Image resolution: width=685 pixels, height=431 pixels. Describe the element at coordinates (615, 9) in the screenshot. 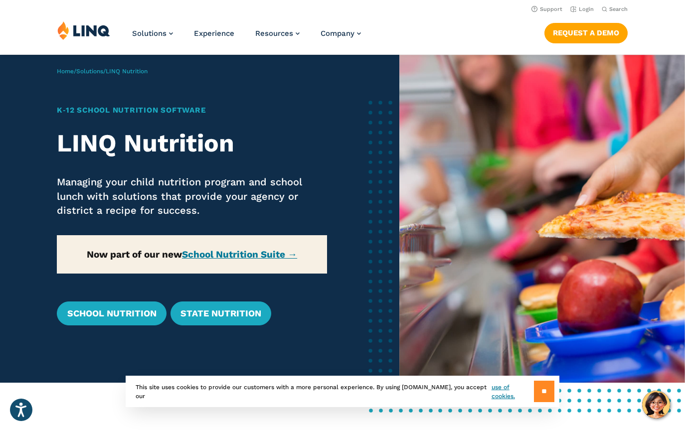

I see `button: Open Search Bar` at that location.